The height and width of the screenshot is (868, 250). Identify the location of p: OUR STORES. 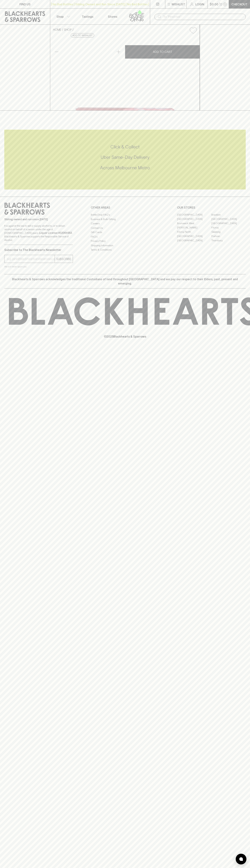
(211, 208).